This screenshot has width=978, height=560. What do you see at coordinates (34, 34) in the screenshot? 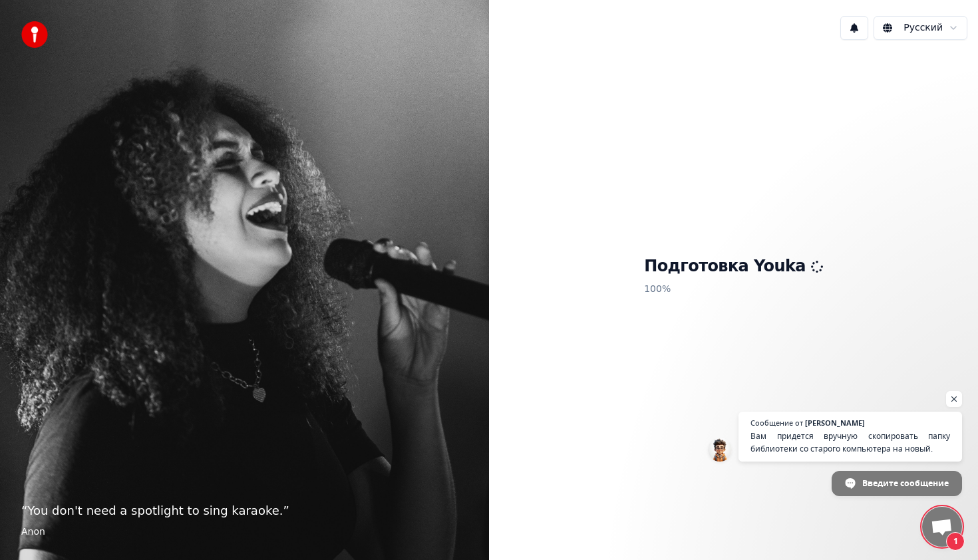
I see `img: youka` at bounding box center [34, 34].